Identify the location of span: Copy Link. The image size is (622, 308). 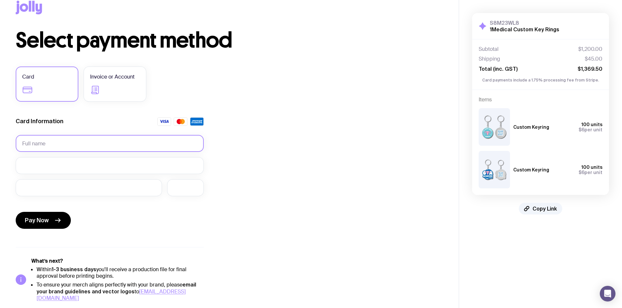
(544, 209).